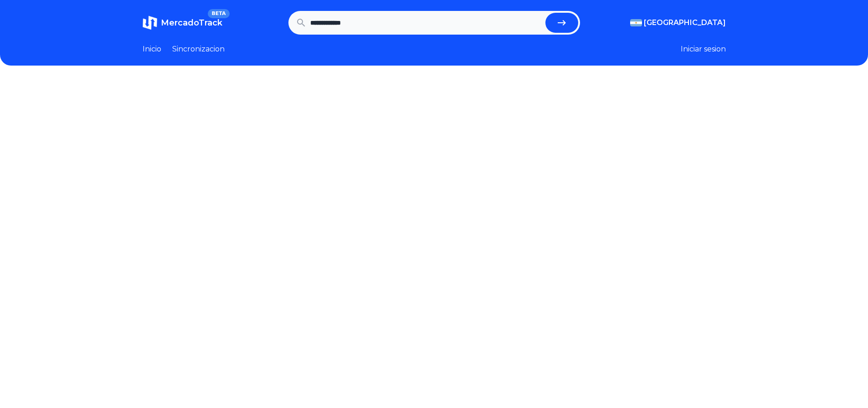  I want to click on img: Argentina, so click(636, 23).